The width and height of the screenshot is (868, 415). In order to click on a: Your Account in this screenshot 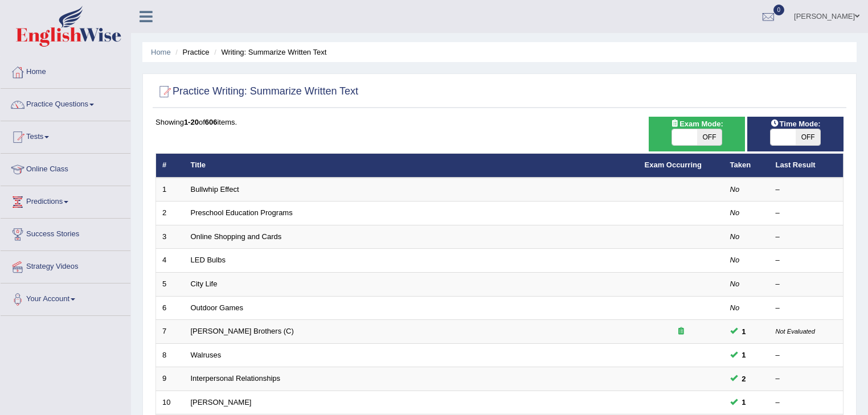, I will do `click(66, 298)`.